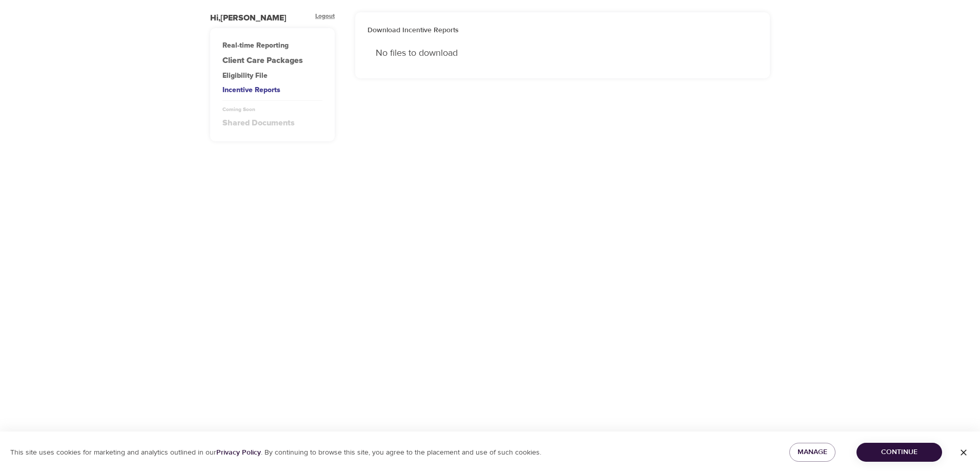 The width and height of the screenshot is (980, 473). What do you see at coordinates (325, 18) in the screenshot?
I see `div: Logout` at bounding box center [325, 18].